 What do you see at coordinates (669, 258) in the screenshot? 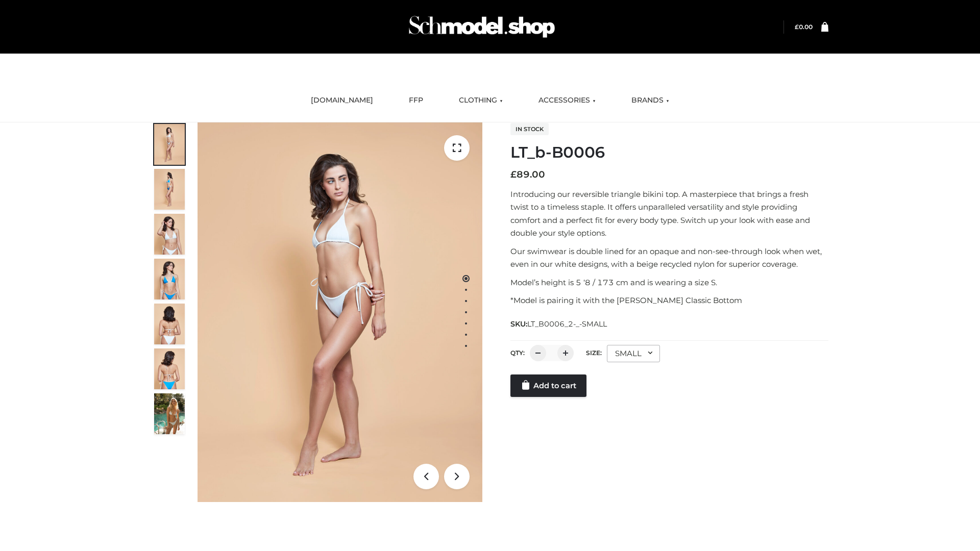
I see `p: Our swimwear is double lined for an opaque and non-see-through look when wet, even in our white d...` at bounding box center [669, 258].